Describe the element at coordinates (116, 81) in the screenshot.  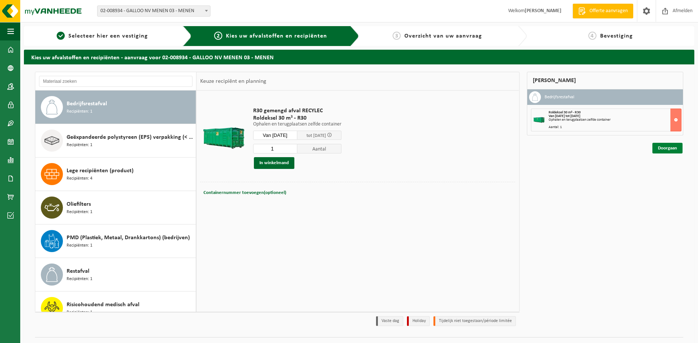
I see `input: Materiaal zoeken` at that location.